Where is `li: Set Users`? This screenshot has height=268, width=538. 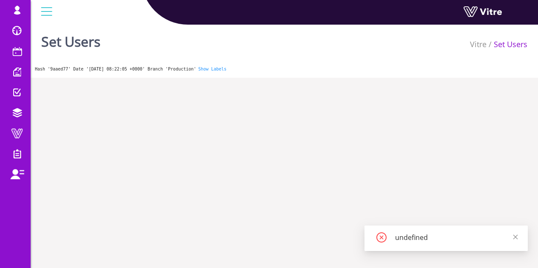
li: Set Users is located at coordinates (507, 44).